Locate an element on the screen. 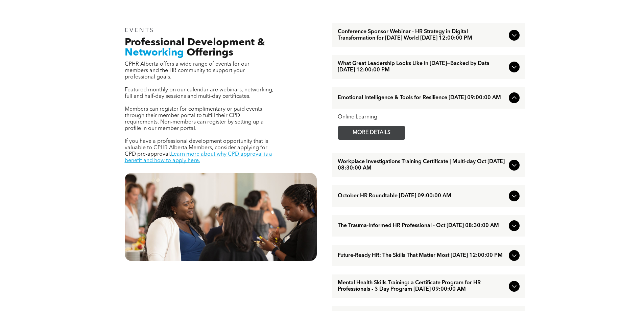 The width and height of the screenshot is (644, 311). span: If you have a professional development opportunity that is valuable to CPHR Alberta Members, cons... is located at coordinates (196, 148).